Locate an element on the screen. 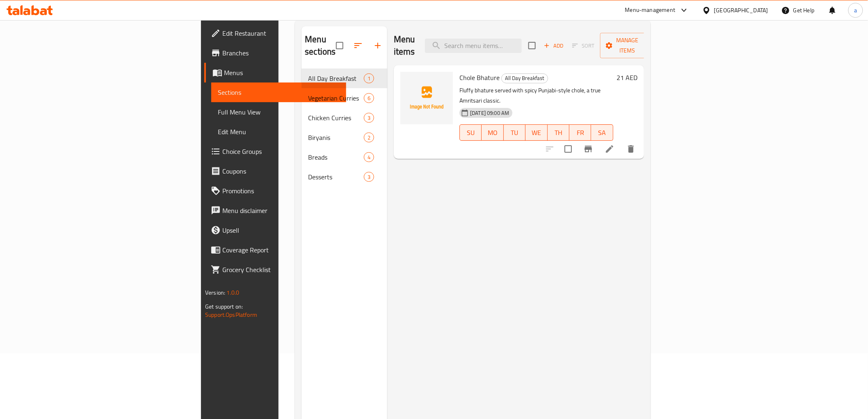  nav: Menu sections is located at coordinates (344, 128).